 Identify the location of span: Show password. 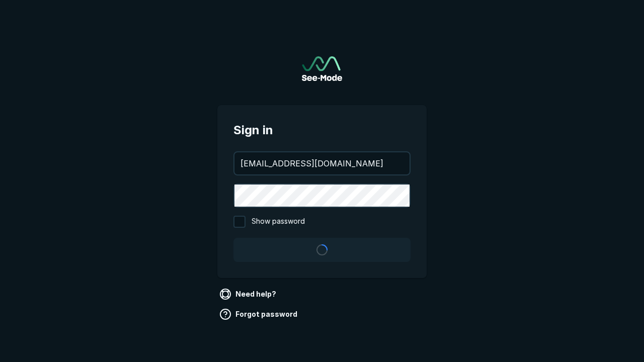
(278, 222).